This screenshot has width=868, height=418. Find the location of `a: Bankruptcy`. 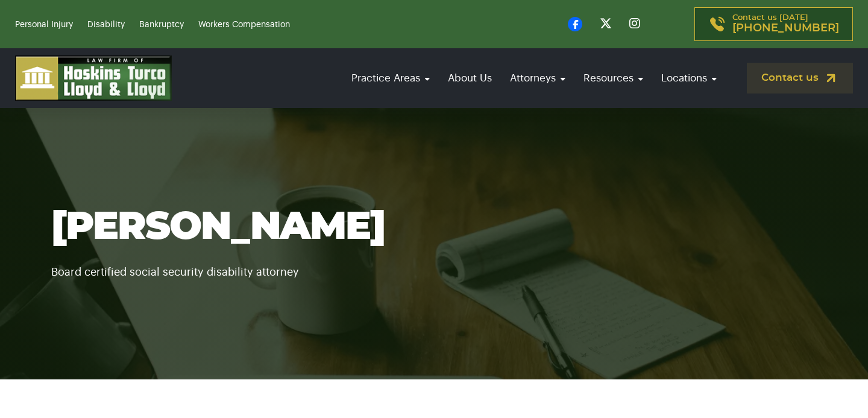

a: Bankruptcy is located at coordinates (162, 25).